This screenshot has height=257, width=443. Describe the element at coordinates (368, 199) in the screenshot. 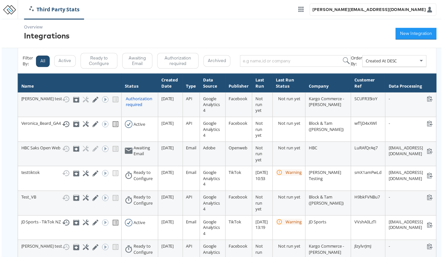

I see `span: H9bkFVNBu7` at that location.